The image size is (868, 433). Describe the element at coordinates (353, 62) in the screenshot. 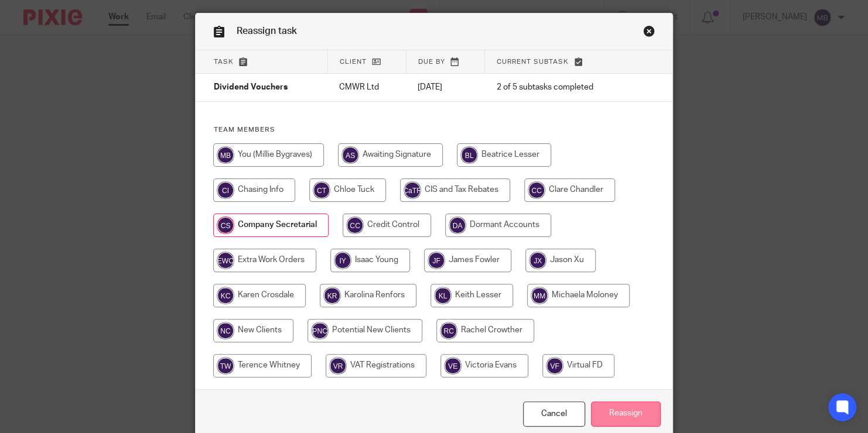

I see `span: Client` at that location.